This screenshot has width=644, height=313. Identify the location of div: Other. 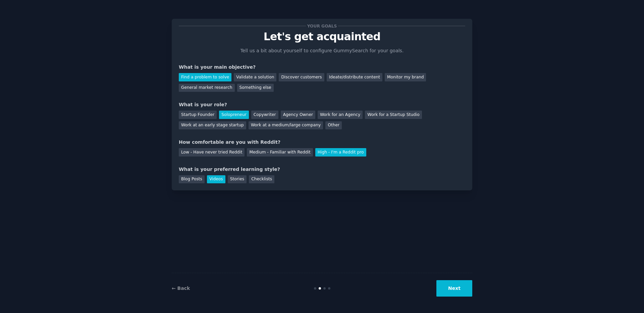
(333, 125).